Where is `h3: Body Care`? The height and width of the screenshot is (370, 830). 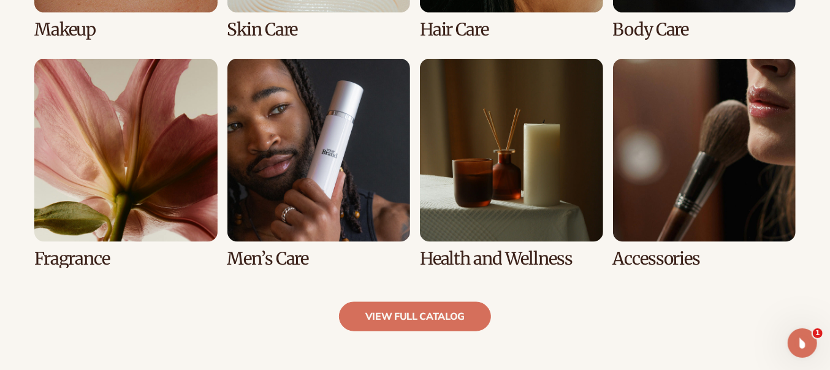 h3: Body Care is located at coordinates (704, 29).